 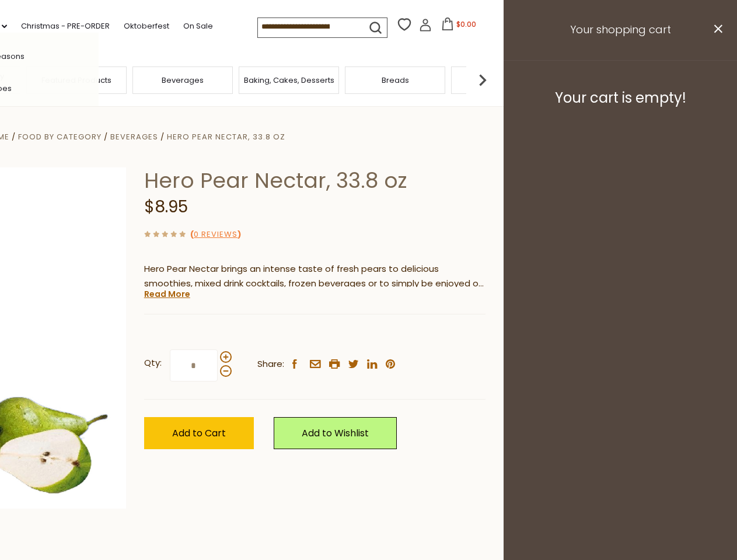 What do you see at coordinates (459, 26) in the screenshot?
I see `button: $0.00` at bounding box center [459, 26].